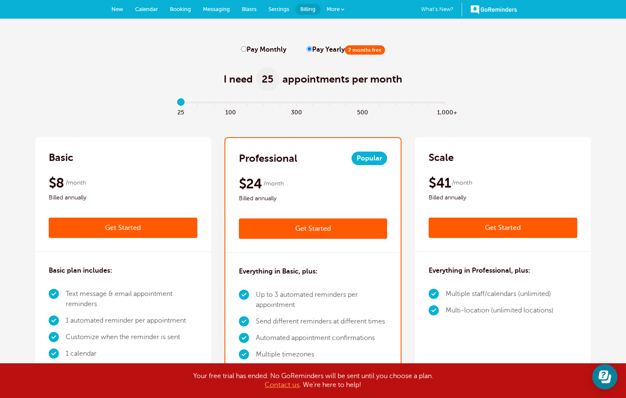  I want to click on li: Unlimited users/logins, so click(131, 370).